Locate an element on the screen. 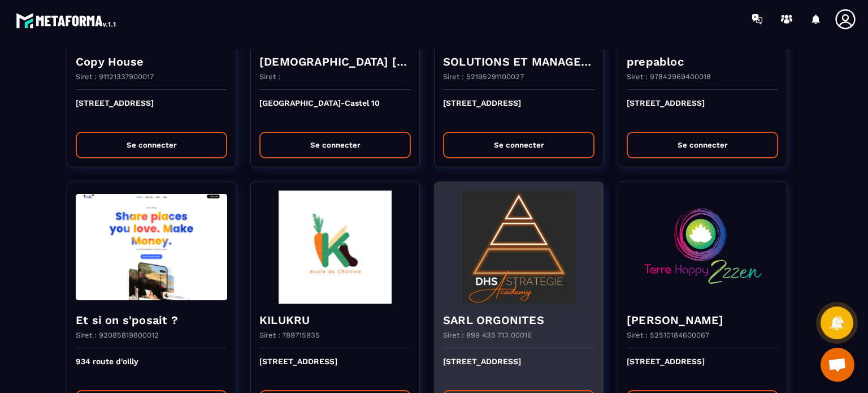 The image size is (868, 393). p: 934 route d'oilly is located at coordinates (152, 369).